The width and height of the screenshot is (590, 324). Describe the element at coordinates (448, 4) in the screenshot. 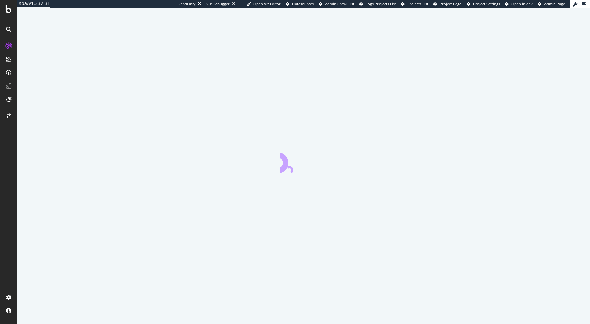

I see `a: Project Page` at that location.